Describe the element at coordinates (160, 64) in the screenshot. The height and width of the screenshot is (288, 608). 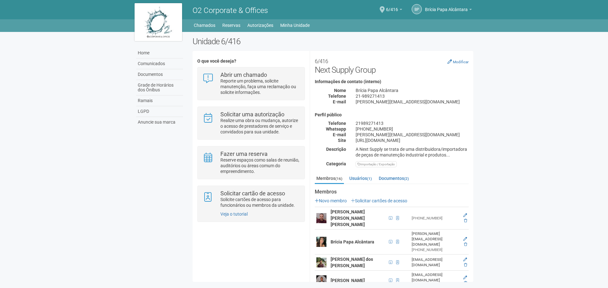
I see `a: Comunicados` at that location.